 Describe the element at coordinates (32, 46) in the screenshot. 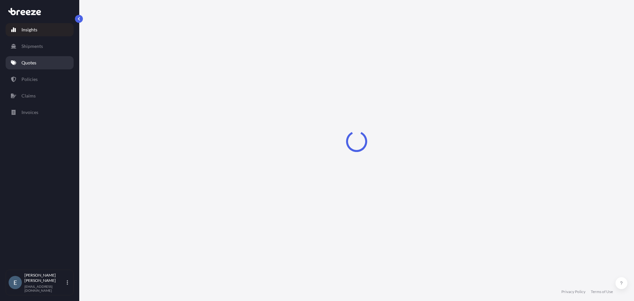

I see `p: Shipments` at that location.